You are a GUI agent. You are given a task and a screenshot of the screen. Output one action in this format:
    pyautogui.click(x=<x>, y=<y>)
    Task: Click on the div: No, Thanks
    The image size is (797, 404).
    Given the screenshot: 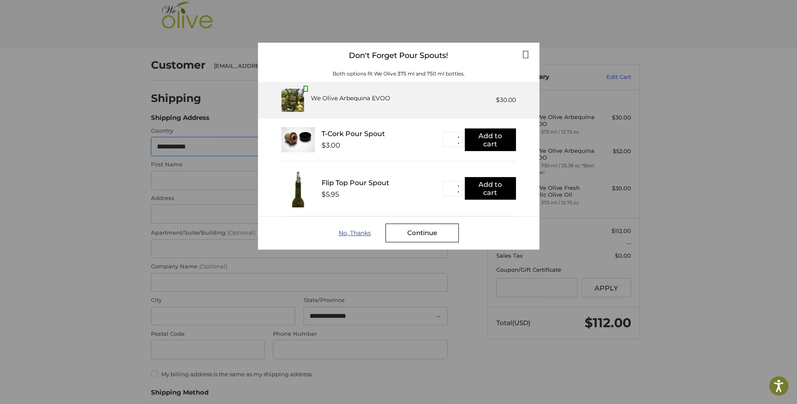 What is the action you would take?
    pyautogui.click(x=362, y=233)
    